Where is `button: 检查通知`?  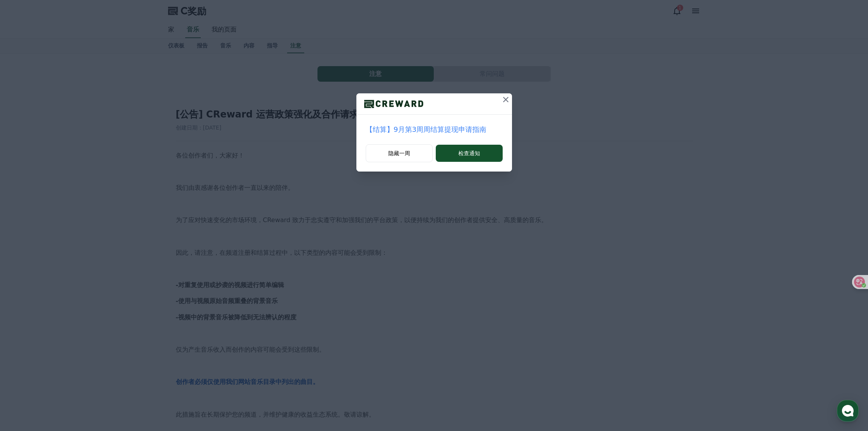
button: 检查通知 is located at coordinates (469, 153).